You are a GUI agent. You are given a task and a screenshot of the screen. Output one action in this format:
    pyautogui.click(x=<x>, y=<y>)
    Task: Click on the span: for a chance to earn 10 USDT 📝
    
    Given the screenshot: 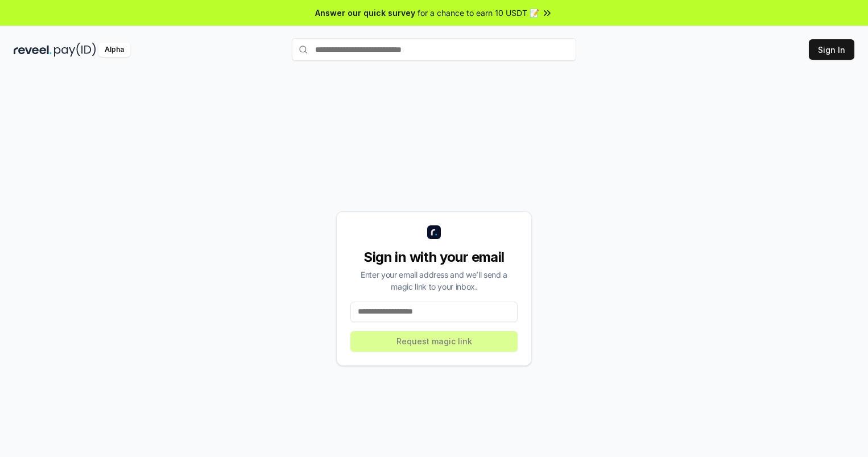 What is the action you would take?
    pyautogui.click(x=479, y=12)
    